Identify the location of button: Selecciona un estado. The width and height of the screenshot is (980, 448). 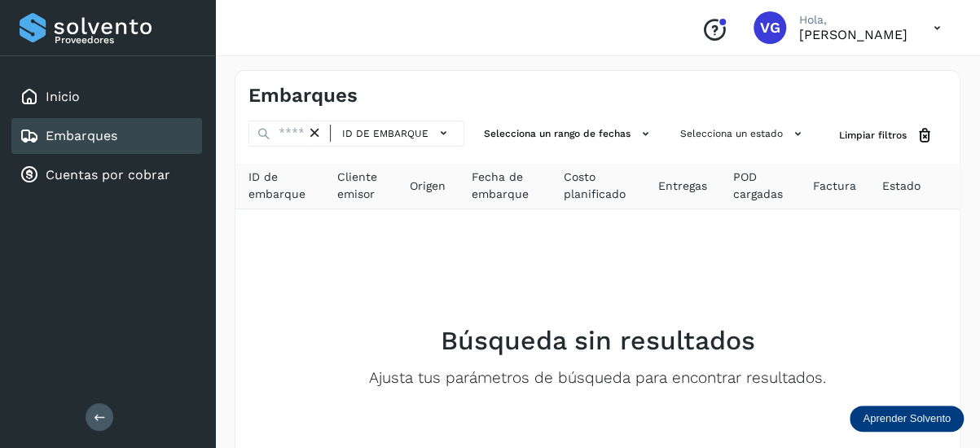
(743, 134).